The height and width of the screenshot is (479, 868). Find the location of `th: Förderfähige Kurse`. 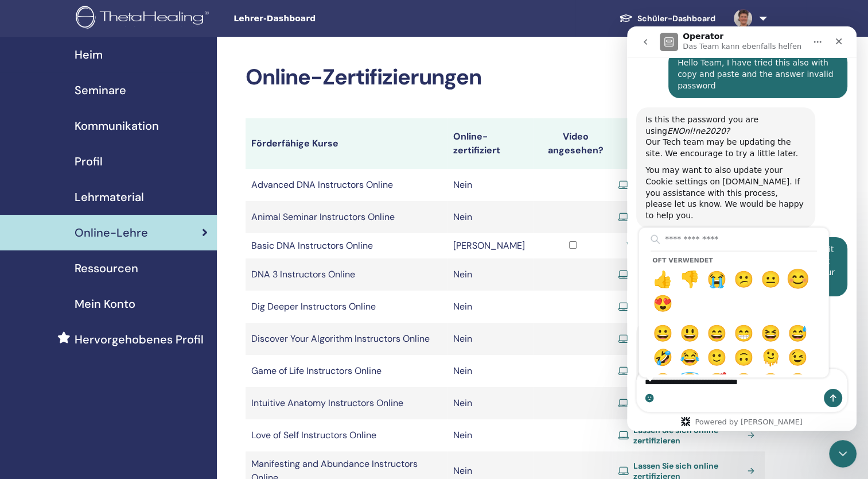

th: Förderfähige Kurse is located at coordinates (347, 143).